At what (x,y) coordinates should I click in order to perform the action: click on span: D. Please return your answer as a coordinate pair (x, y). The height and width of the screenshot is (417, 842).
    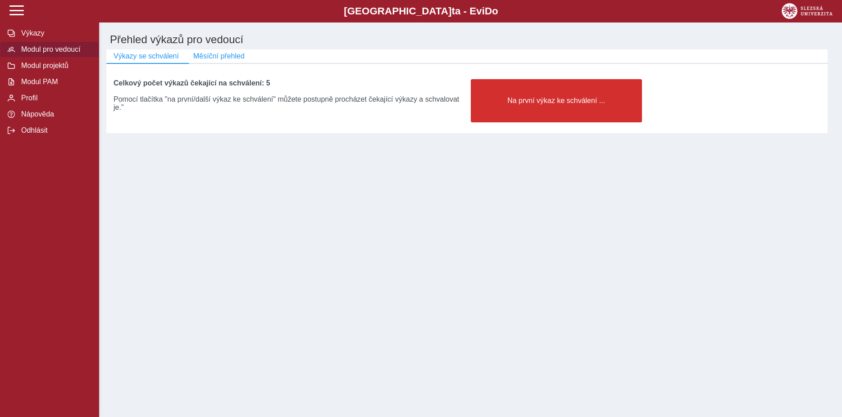
    Looking at the image, I should click on (488, 11).